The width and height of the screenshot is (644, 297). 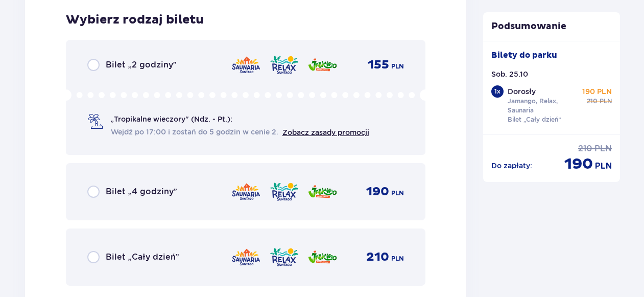 What do you see at coordinates (510, 74) in the screenshot?
I see `p: Sob. 25.10` at bounding box center [510, 74].